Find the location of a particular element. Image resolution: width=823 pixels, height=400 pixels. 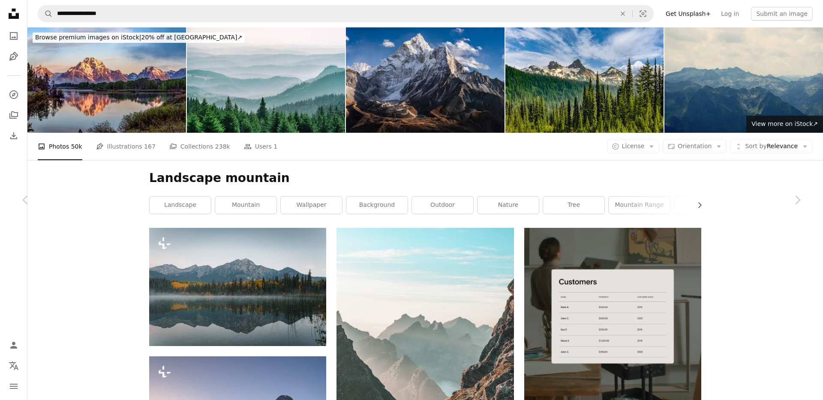

button: Submit an image is located at coordinates (782, 14).